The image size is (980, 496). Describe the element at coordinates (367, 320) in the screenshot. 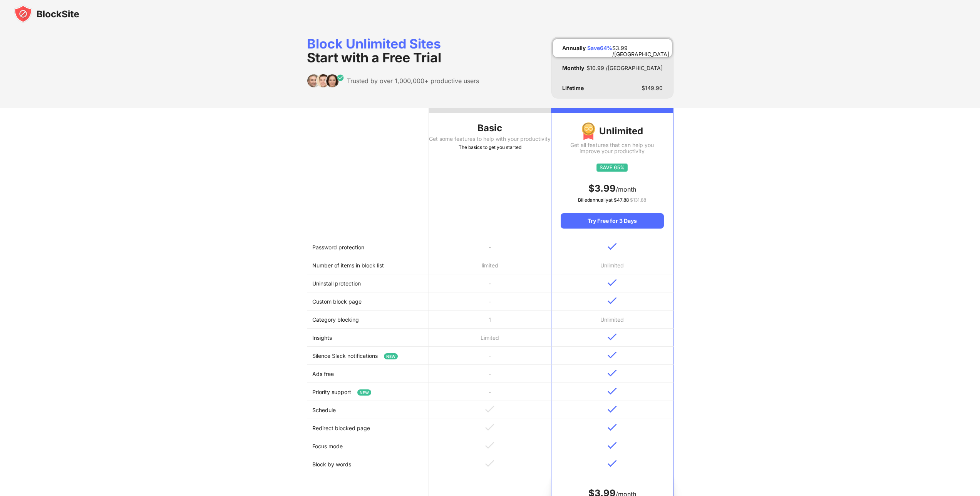

I see `td: Category blocking` at that location.